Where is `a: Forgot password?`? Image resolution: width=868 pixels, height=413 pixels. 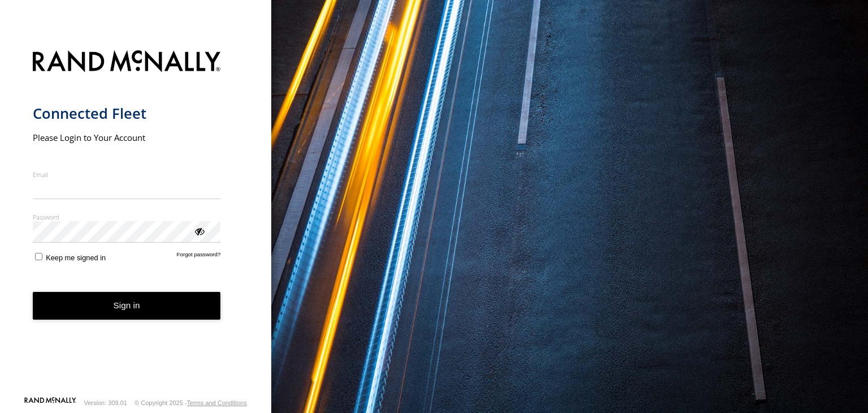 a: Forgot password? is located at coordinates (199, 256).